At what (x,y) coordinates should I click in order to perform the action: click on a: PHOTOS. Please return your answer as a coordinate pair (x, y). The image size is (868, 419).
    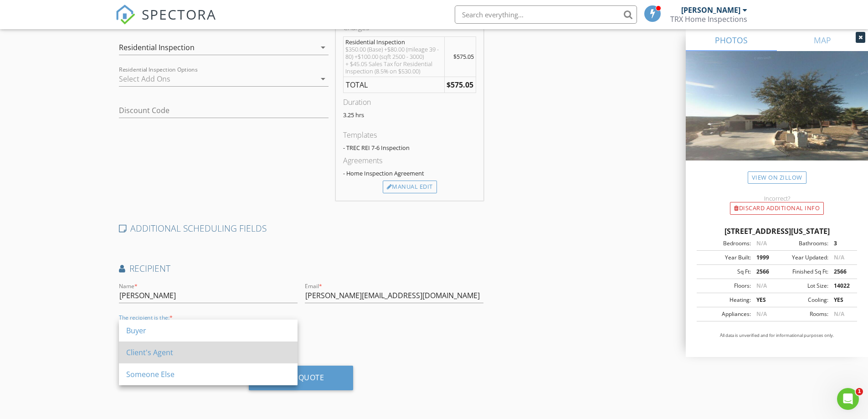
    Looking at the image, I should click on (731, 40).